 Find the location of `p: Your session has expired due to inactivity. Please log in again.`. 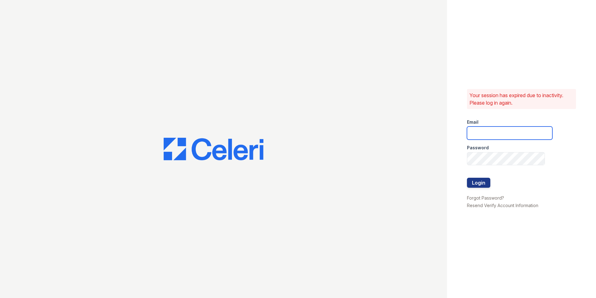

p: Your session has expired due to inactivity. Please log in again. is located at coordinates (522, 99).